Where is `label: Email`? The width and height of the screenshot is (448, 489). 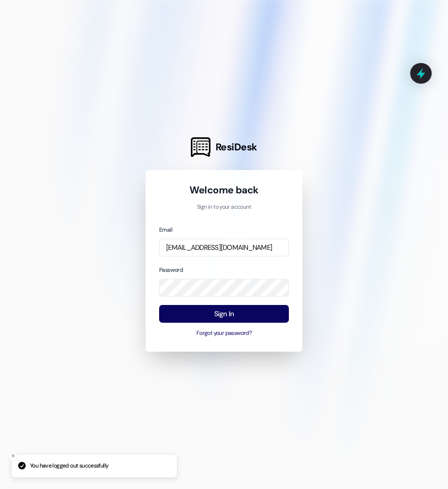 label: Email is located at coordinates (165, 230).